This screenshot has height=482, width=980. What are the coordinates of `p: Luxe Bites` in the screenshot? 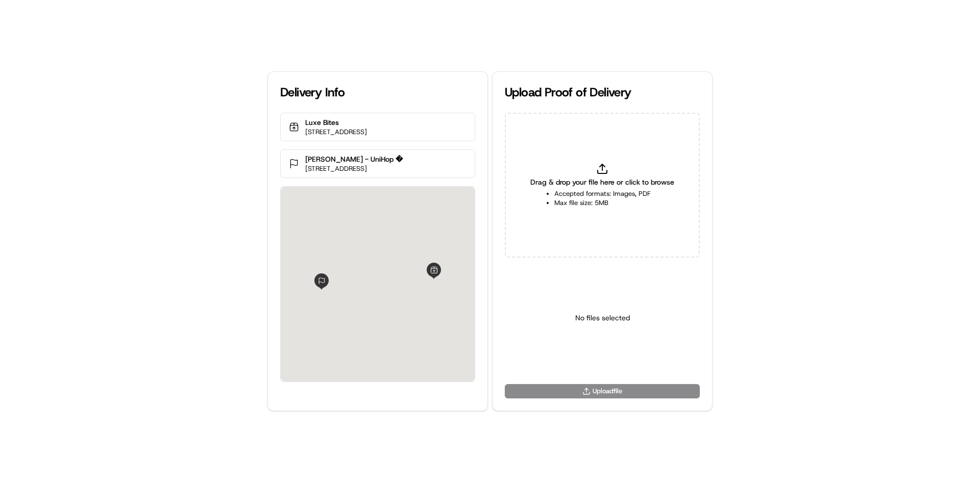 It's located at (336, 123).